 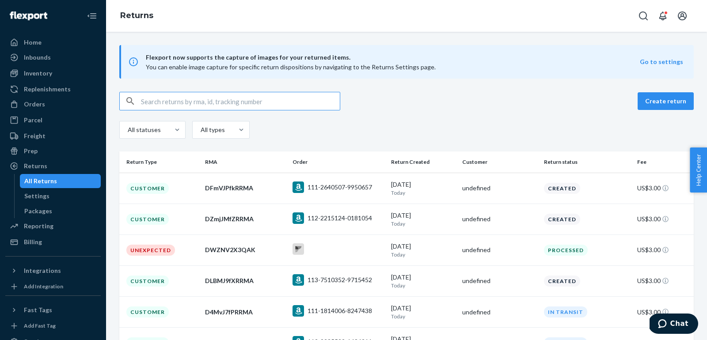 What do you see at coordinates (423, 162) in the screenshot?
I see `th: Return Created` at bounding box center [423, 162].